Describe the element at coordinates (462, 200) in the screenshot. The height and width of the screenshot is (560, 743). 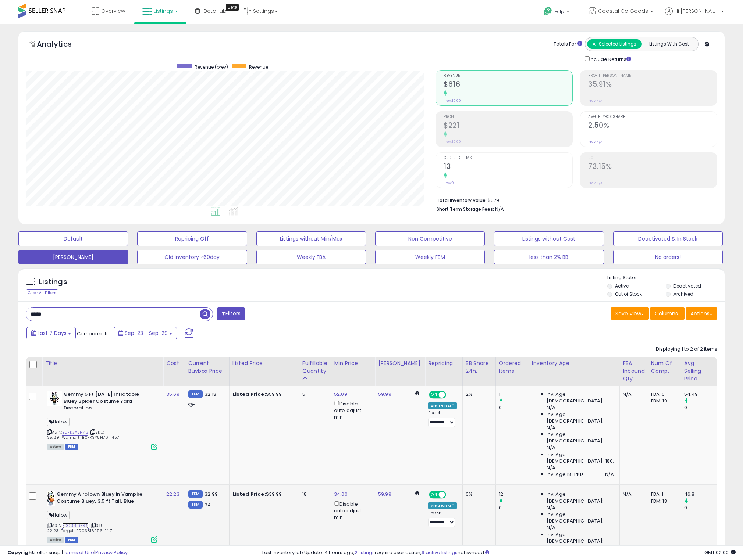
I see `b: Total Inventory Value:` at that location.